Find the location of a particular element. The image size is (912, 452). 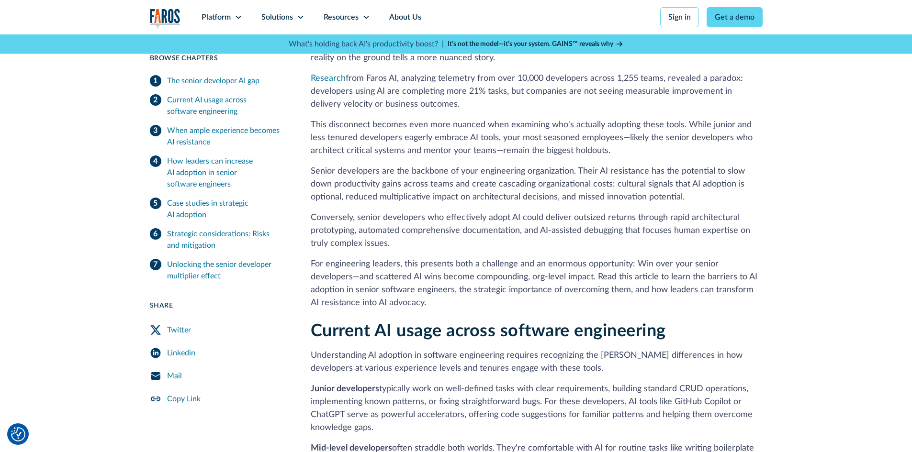

p: Senior developers are the backbone of your engineering organization. Their AI resistance has the ... is located at coordinates (537, 184).